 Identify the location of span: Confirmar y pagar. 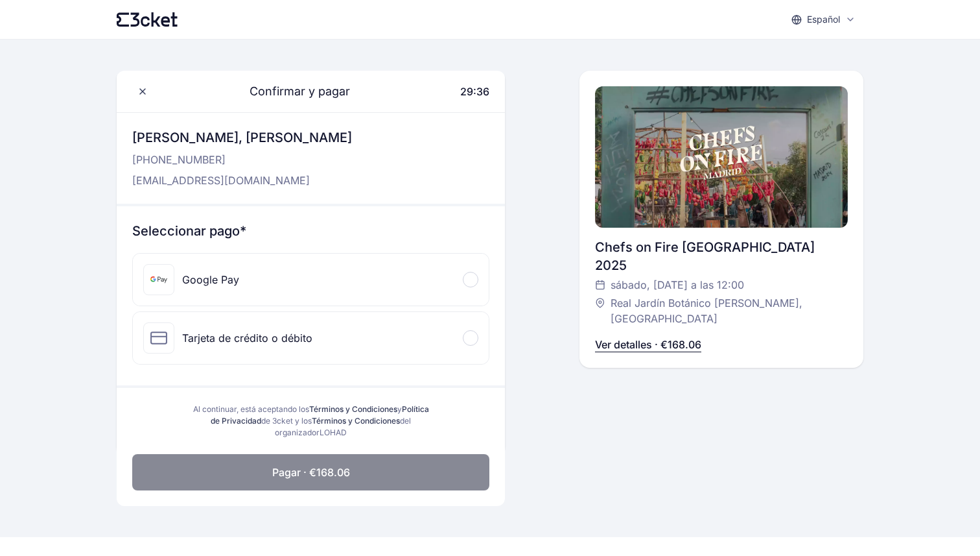
(292, 91).